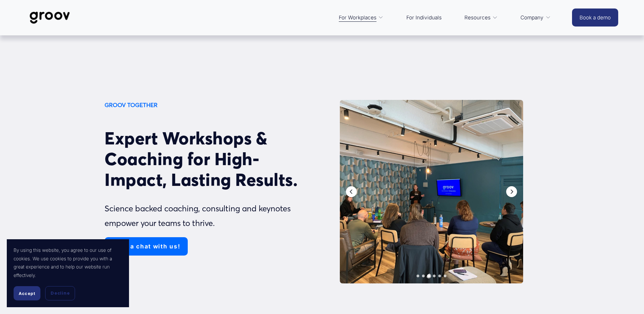 The width and height of the screenshot is (644, 314). What do you see at coordinates (352, 191) in the screenshot?
I see `div: Previous` at bounding box center [352, 191].